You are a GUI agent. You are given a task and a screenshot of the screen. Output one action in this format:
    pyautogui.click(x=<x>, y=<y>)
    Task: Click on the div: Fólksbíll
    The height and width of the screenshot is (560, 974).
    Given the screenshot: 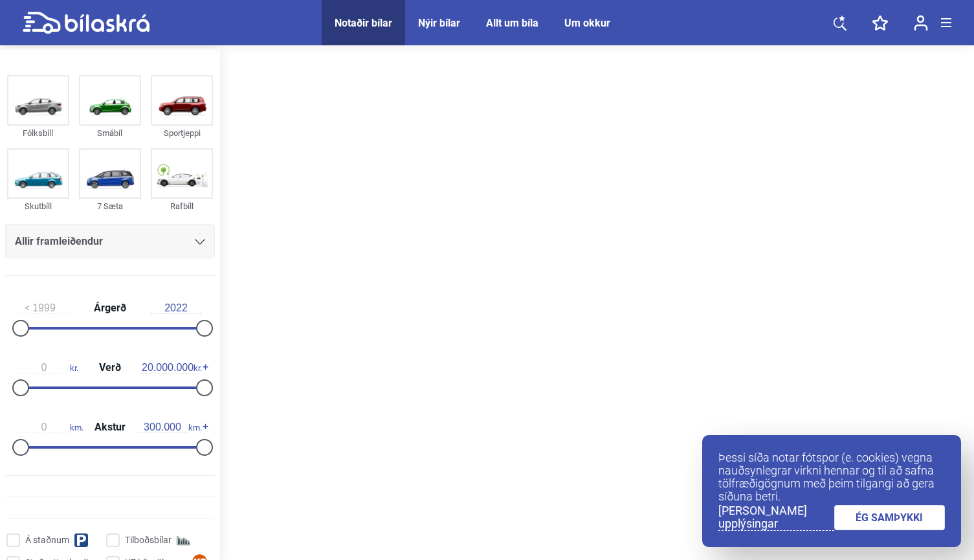 What is the action you would take?
    pyautogui.click(x=38, y=132)
    